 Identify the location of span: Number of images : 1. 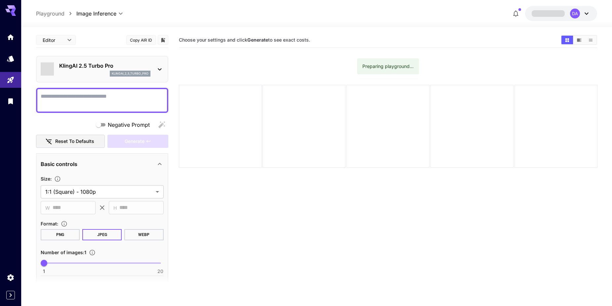
(63, 252).